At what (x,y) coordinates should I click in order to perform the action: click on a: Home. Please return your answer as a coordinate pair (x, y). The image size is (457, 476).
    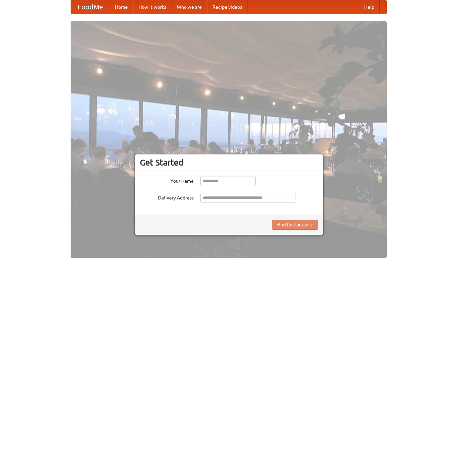
    Looking at the image, I should click on (121, 7).